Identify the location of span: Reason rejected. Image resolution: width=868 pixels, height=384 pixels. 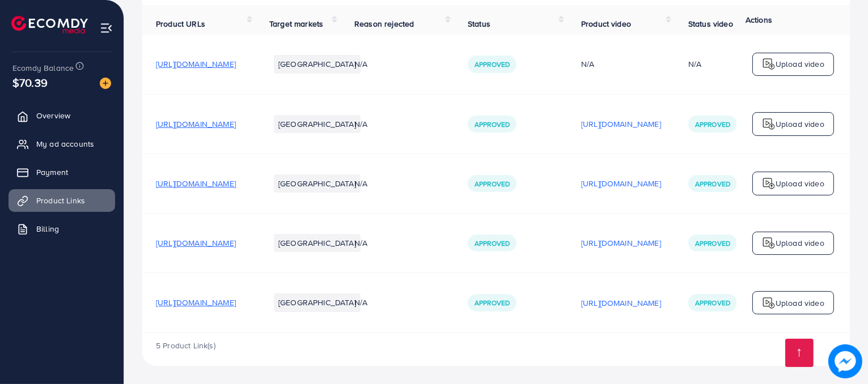
(383, 24).